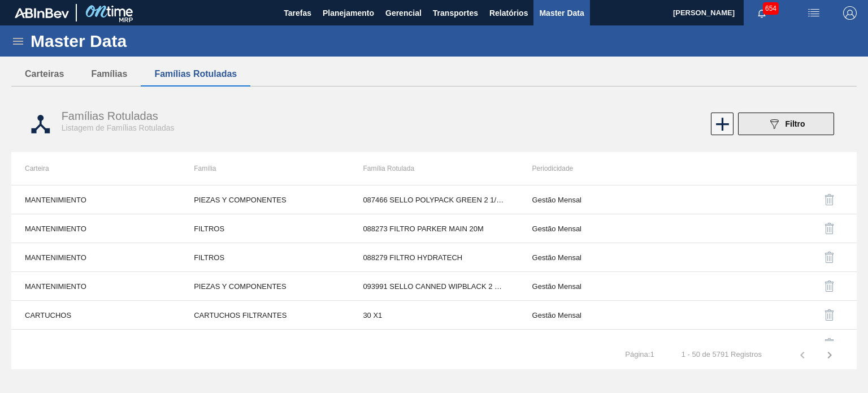 The width and height of the screenshot is (868, 393). I want to click on td: 093991 SELLO CANNED WIPBLACK 2 1/2 D, so click(433, 286).